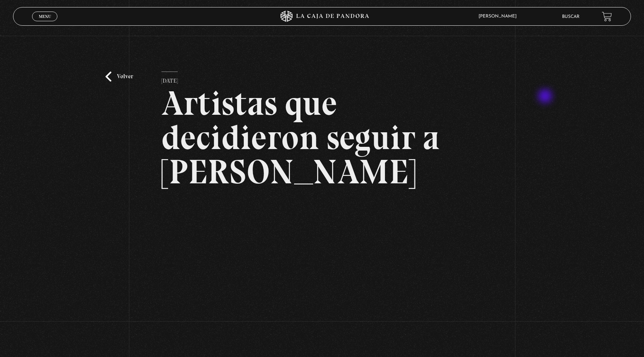  What do you see at coordinates (570, 17) in the screenshot?
I see `a: Buscar` at bounding box center [570, 17].